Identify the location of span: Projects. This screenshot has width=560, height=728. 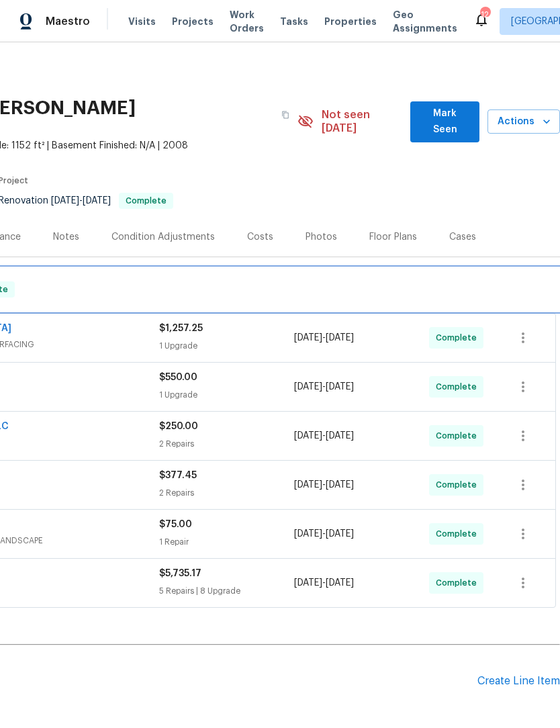
(193, 22).